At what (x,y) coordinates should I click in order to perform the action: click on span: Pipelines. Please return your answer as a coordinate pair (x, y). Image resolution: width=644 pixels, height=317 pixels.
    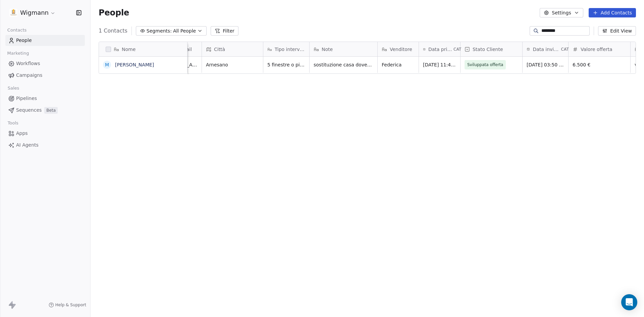
    Looking at the image, I should click on (26, 98).